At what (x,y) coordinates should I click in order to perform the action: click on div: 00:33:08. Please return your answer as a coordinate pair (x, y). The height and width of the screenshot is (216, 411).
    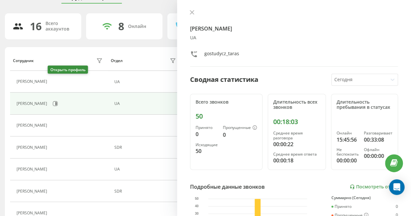
    Looking at the image, I should click on (378, 140).